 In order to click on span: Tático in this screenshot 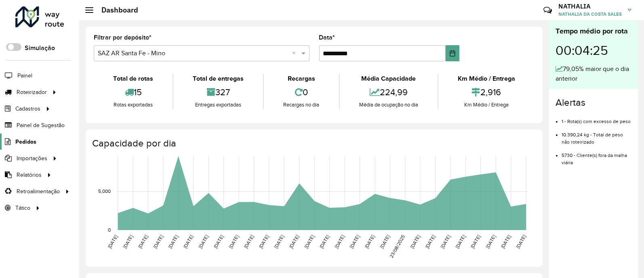, I will do `click(23, 208)`.